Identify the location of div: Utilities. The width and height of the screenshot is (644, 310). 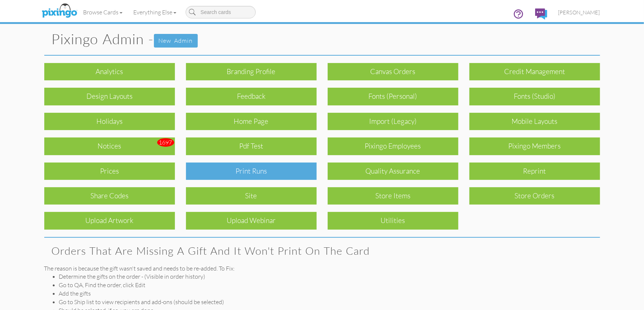
(393, 220).